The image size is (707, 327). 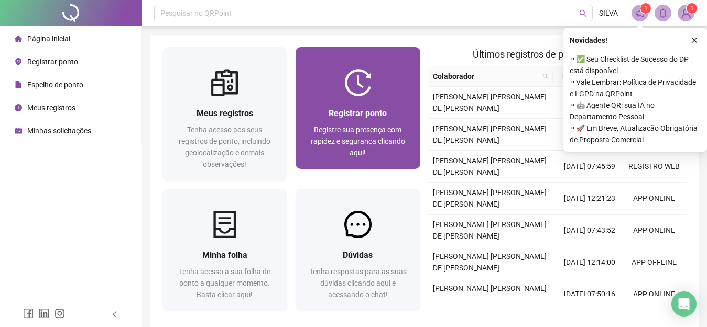 I want to click on span: file, so click(x=18, y=85).